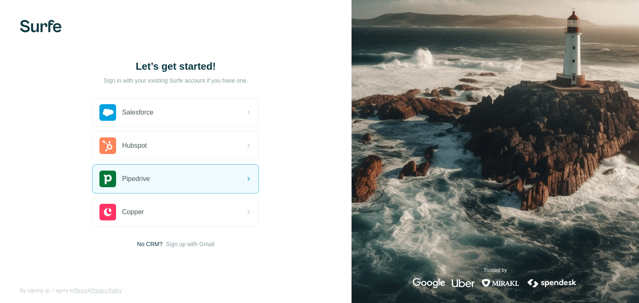 The height and width of the screenshot is (303, 639). What do you see at coordinates (108, 113) in the screenshot?
I see `img: salesforce's logo` at bounding box center [108, 113].